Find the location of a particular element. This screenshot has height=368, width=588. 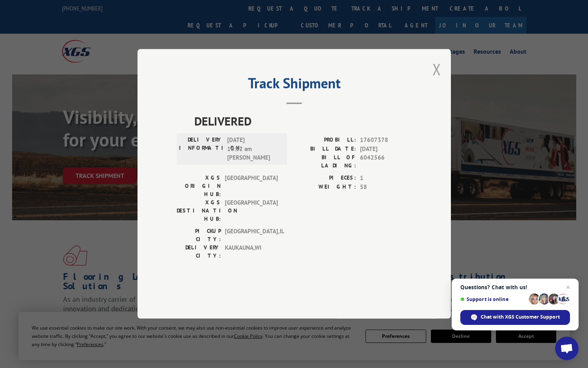

div: Chat with XGS Customer Support is located at coordinates (515, 318).